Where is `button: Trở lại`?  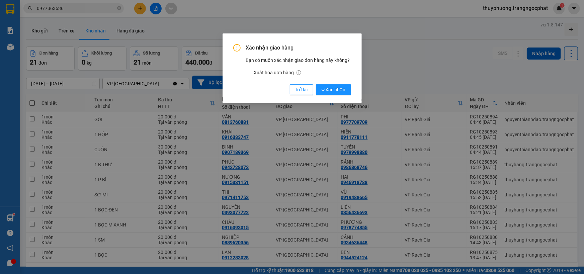 button: Trở lại is located at coordinates (302, 90).